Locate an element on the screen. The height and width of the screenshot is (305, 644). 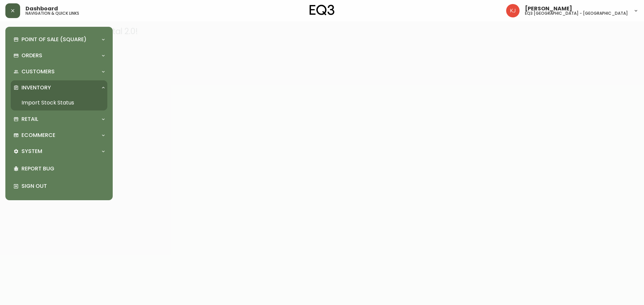
p: Sign Out is located at coordinates (63, 186).